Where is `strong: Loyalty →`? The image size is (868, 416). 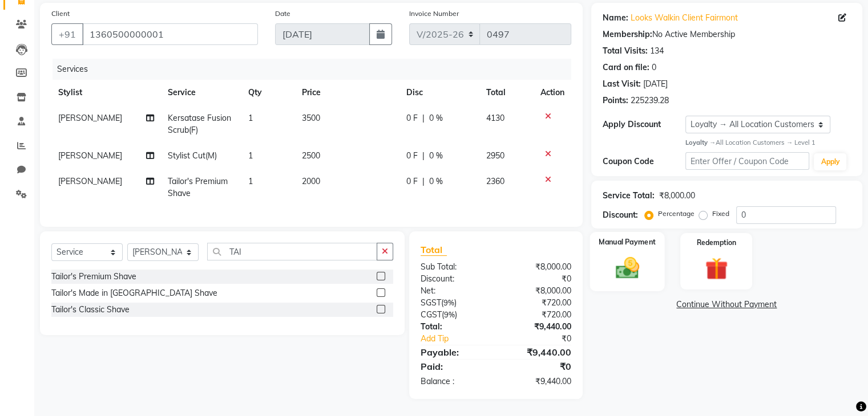 strong: Loyalty → is located at coordinates (700, 142).